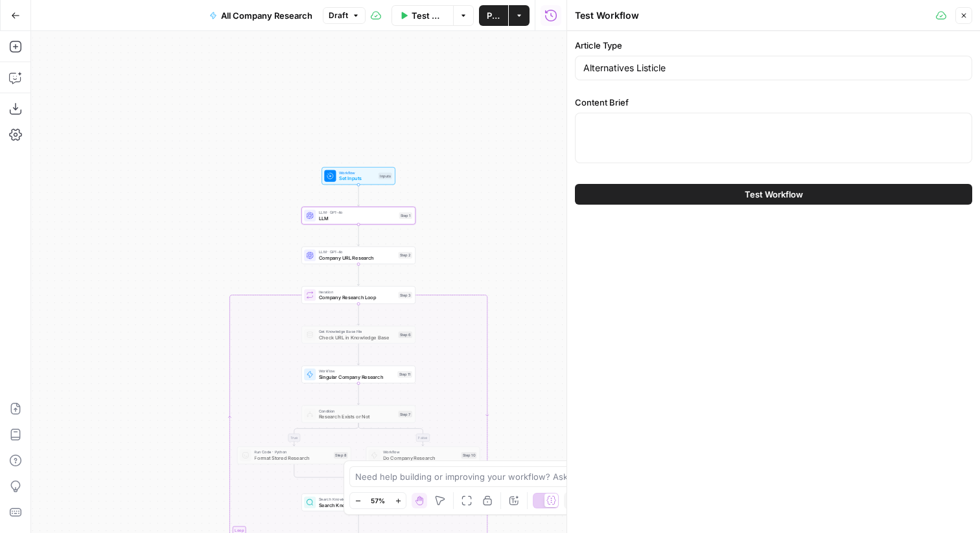  Describe the element at coordinates (406, 215) in the screenshot. I see `div: Step 1` at that location.